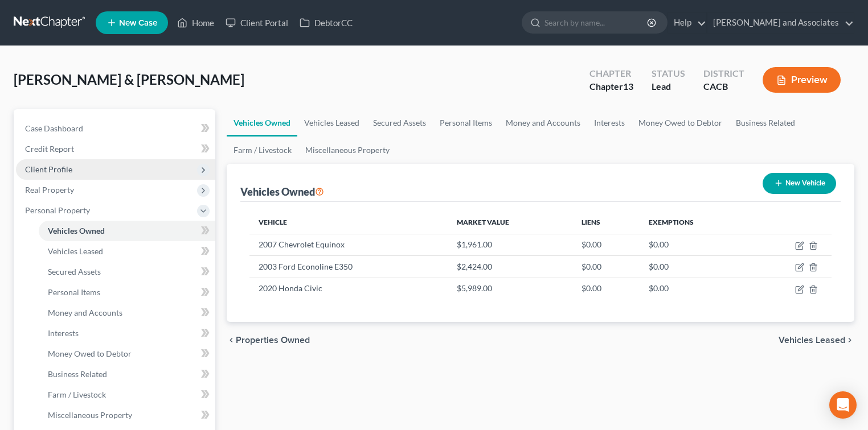  What do you see at coordinates (325, 23) in the screenshot?
I see `a: DebtorCC` at bounding box center [325, 23].